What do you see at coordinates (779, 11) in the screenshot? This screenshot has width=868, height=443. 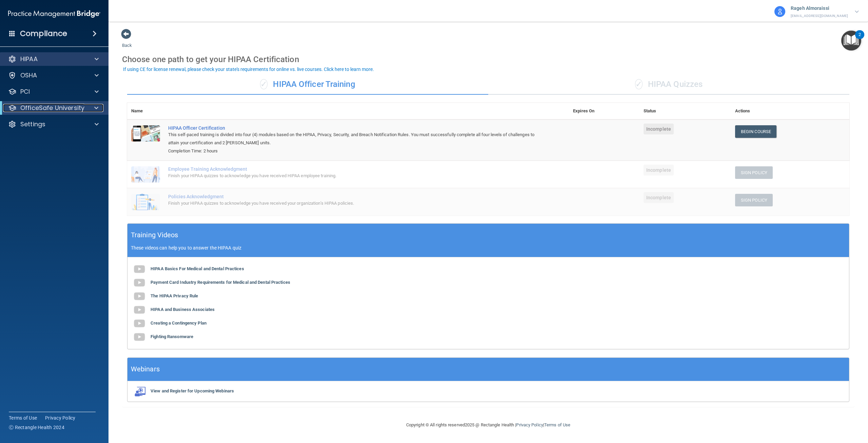 I see `img: avatar.17b06cb7.svg` at bounding box center [779, 11].